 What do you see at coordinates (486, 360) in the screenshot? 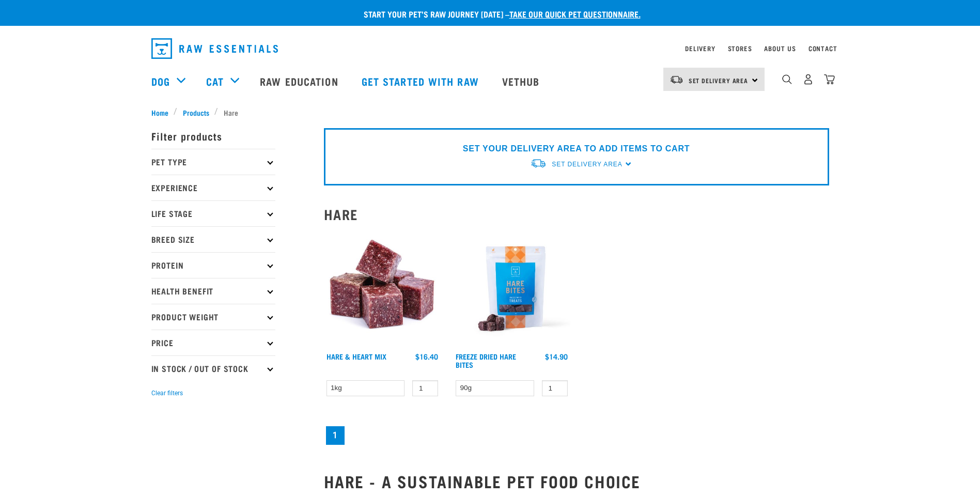
I see `a: Freeze Dried Hare Bites` at bounding box center [486, 360].